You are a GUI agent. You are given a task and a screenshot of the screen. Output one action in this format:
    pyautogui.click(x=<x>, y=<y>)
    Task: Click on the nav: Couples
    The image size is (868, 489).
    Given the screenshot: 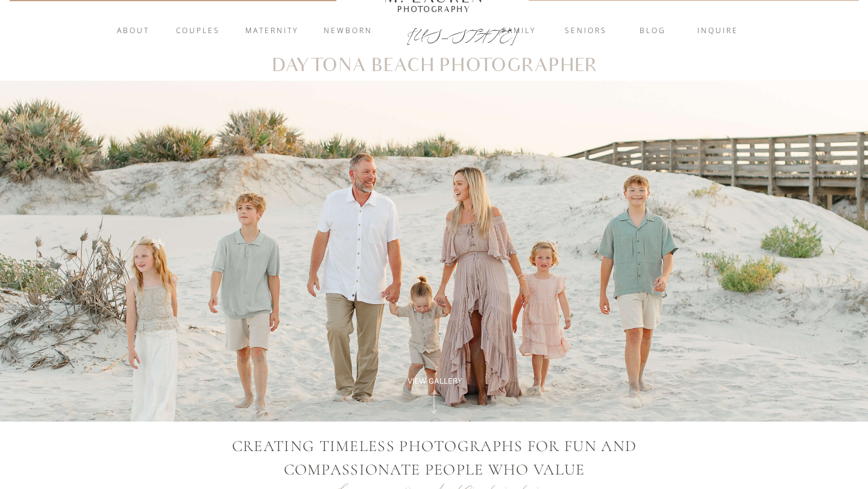 What is the action you would take?
    pyautogui.click(x=198, y=31)
    